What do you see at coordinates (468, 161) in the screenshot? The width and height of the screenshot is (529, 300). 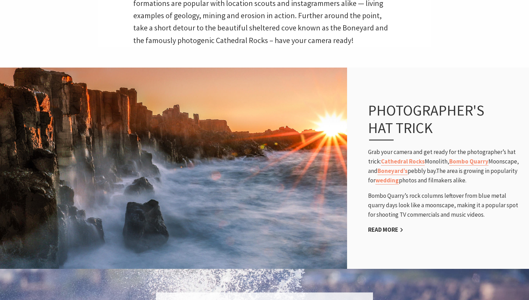 I see `a: Bombo Quarry` at bounding box center [468, 161].